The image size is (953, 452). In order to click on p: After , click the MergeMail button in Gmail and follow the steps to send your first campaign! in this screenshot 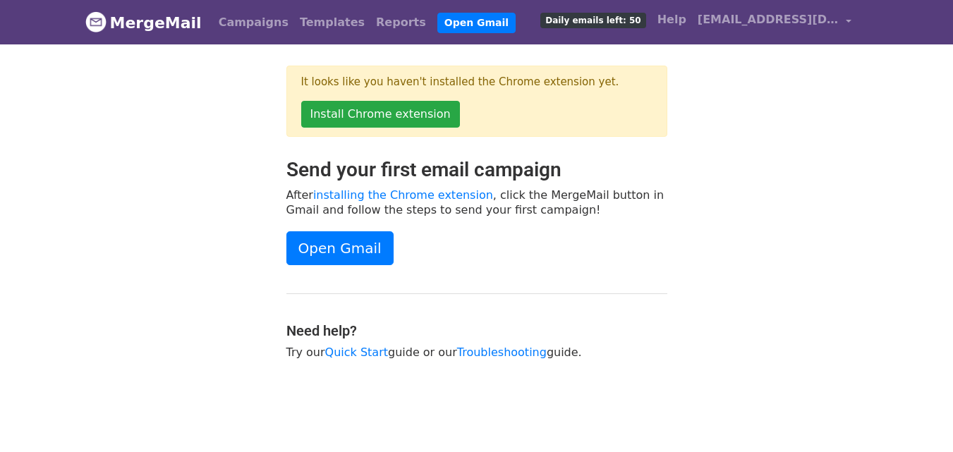, I will do `click(477, 202)`.